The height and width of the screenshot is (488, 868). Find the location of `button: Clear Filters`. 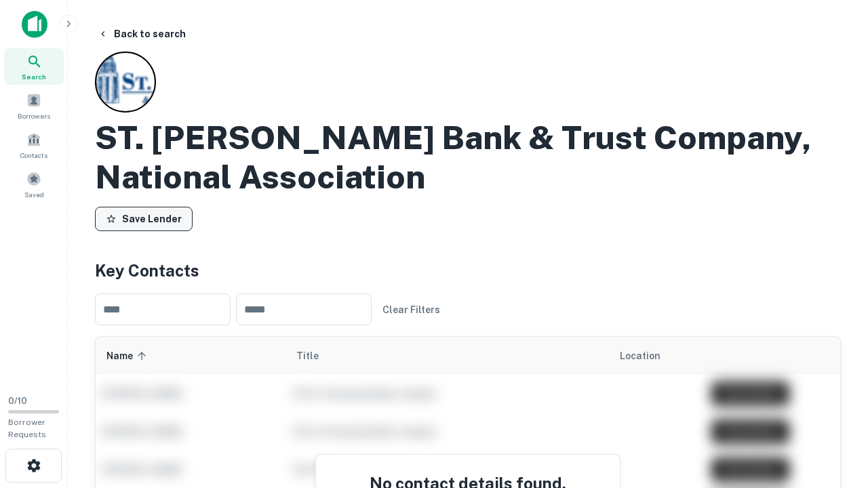

button: Clear Filters is located at coordinates (411, 310).